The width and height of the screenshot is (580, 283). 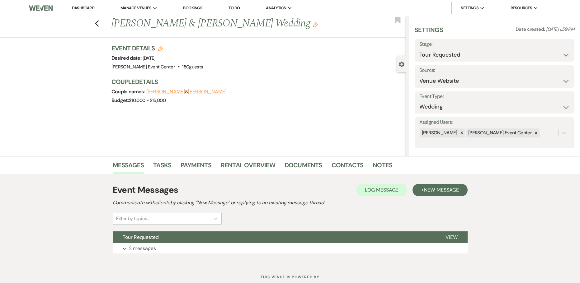 What do you see at coordinates (494, 122) in the screenshot?
I see `label: Assigned Users:` at bounding box center [494, 122].